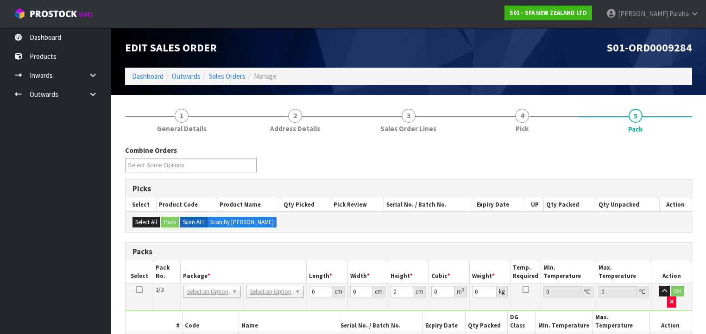 The width and height of the screenshot is (706, 334). What do you see at coordinates (265, 76) in the screenshot?
I see `span: Manage` at bounding box center [265, 76].